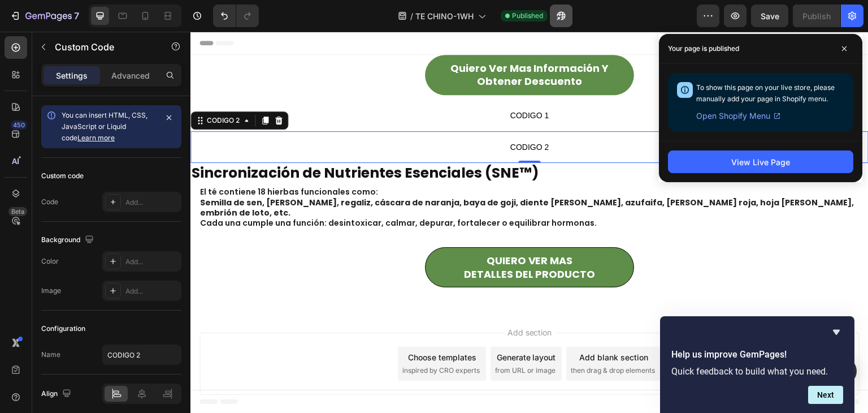 The height and width of the screenshot is (413, 868). Describe the element at coordinates (825, 395) in the screenshot. I see `button: Next question` at that location.